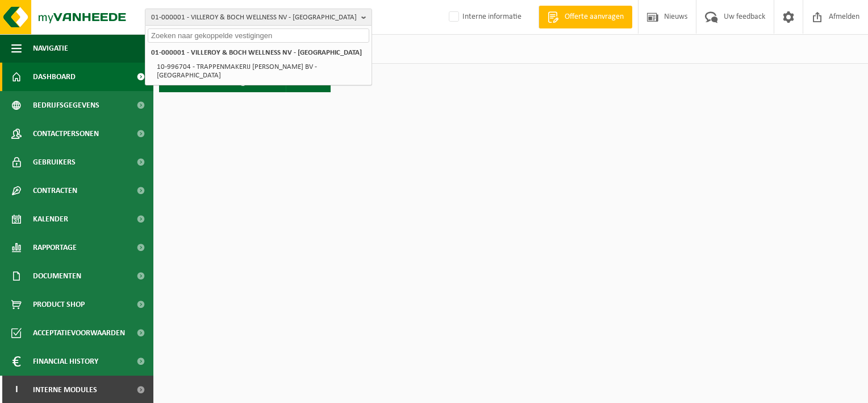 The image size is (868, 403). I want to click on span: Contracten, so click(55, 190).